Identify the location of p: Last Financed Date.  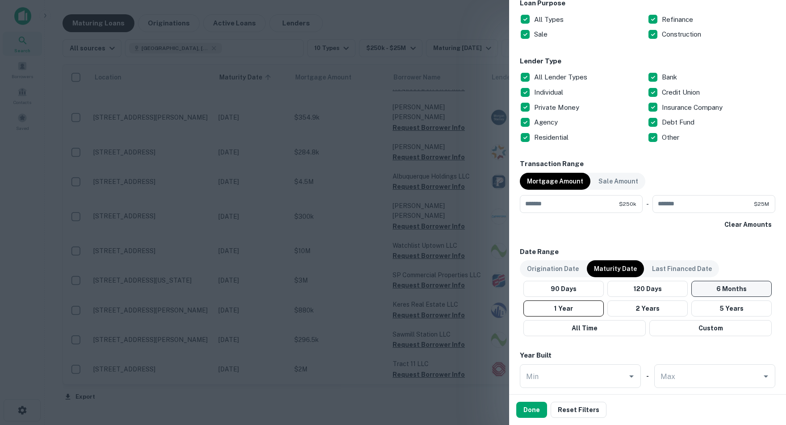
(682, 269).